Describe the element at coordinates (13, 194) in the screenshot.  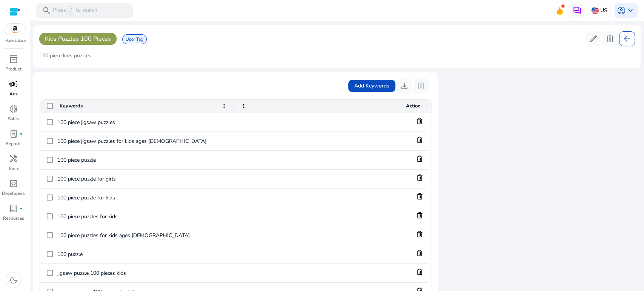
I see `p: Developers` at that location.